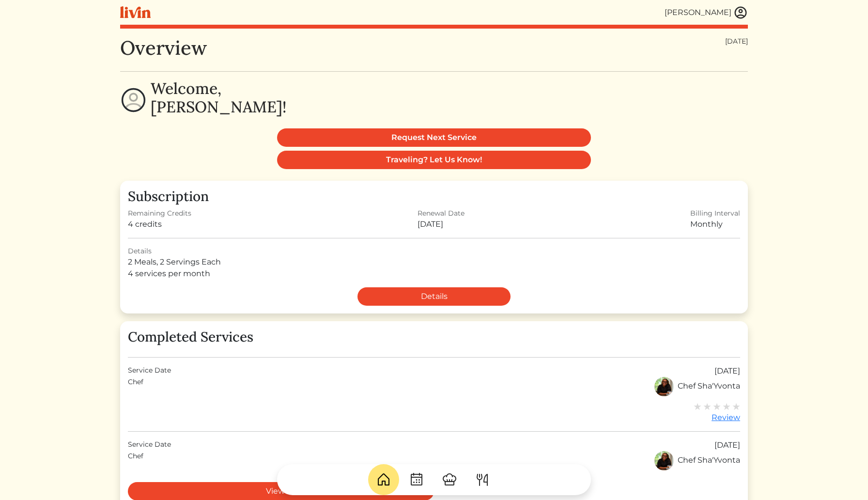 This screenshot has height=500, width=868. I want to click on div: 4 services per month, so click(434, 274).